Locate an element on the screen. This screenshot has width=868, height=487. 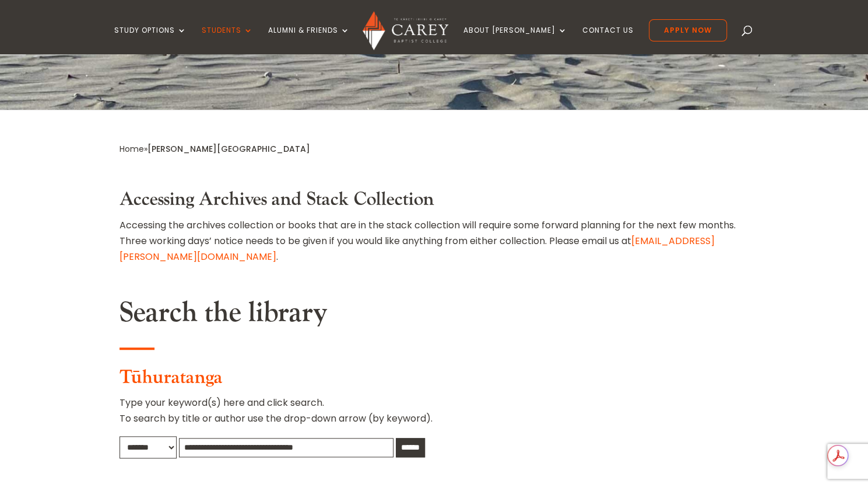
img: Carey Baptist College is located at coordinates (406, 30).